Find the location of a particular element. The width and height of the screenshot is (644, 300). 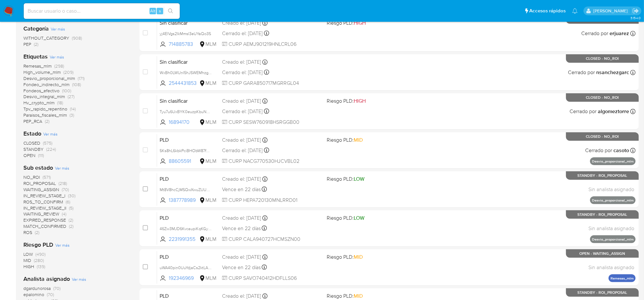

input: Buscar usuario o caso... is located at coordinates (101, 11).